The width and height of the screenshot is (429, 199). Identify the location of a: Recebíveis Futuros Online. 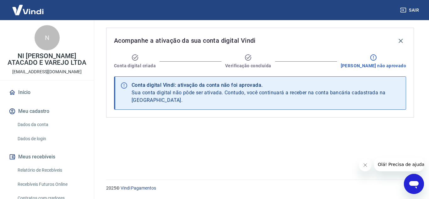
(51, 184).